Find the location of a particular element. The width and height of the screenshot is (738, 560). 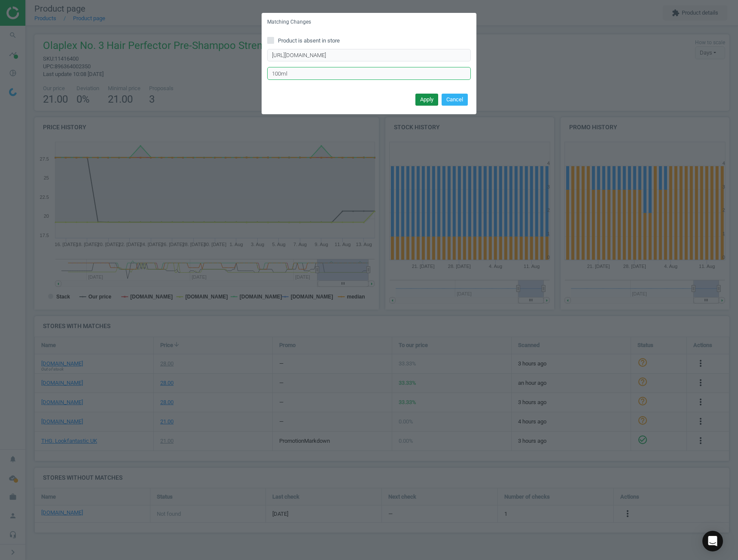

input: Enter the product option is located at coordinates (369, 74).